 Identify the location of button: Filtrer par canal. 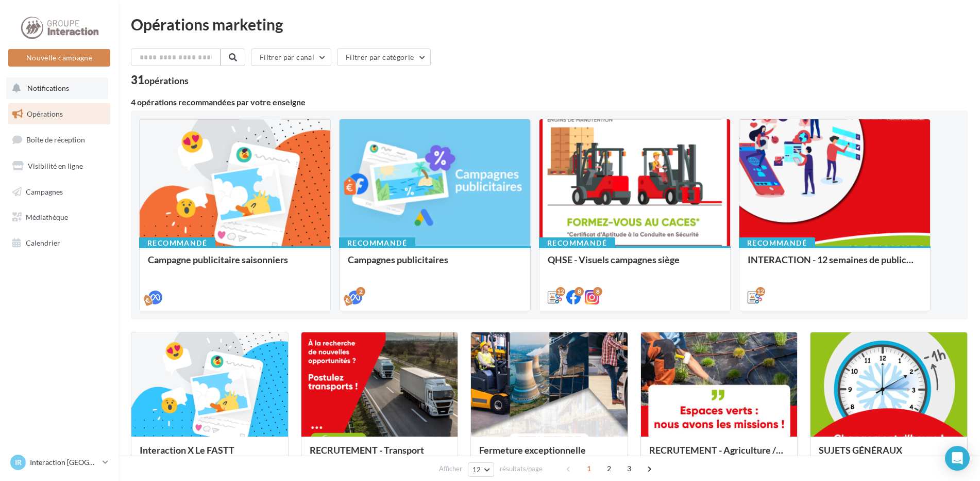
(291, 58).